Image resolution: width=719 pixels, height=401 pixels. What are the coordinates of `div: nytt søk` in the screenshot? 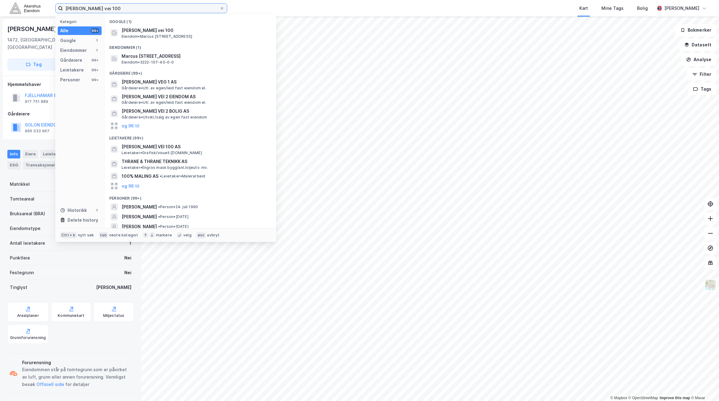 It's located at (86, 235).